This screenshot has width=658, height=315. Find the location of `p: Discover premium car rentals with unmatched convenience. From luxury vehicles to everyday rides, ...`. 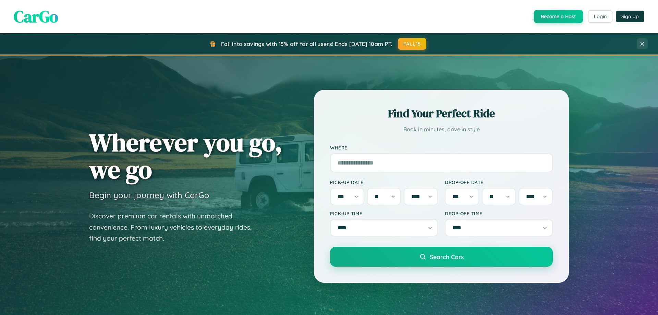

p: Discover premium car rentals with unmatched convenience. From luxury vehicles to everyday rides, ... is located at coordinates (175, 227).